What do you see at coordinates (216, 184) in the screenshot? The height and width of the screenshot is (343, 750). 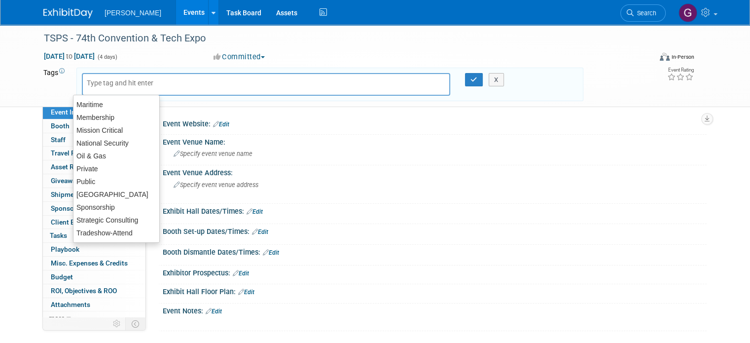 I see `span: Specify event venue address` at bounding box center [216, 184].